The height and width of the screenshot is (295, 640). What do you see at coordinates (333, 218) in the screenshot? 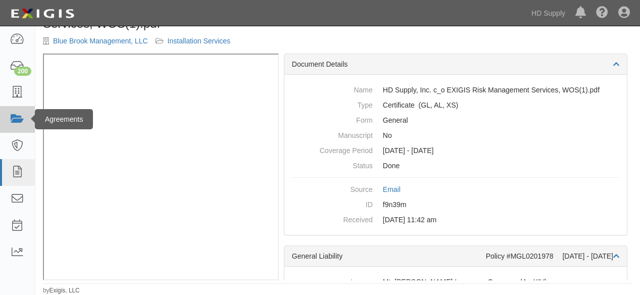
I see `dt: Received` at bounding box center [333, 218].